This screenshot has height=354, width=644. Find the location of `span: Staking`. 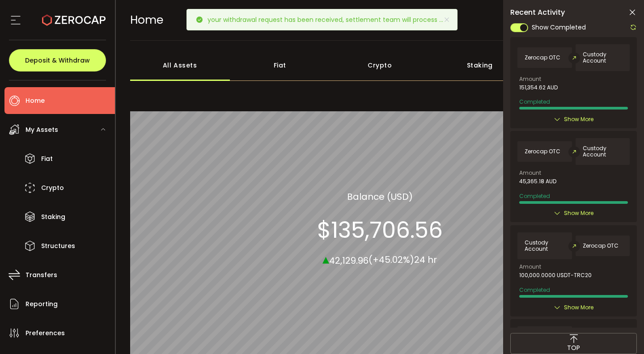

span: Staking is located at coordinates (53, 217).